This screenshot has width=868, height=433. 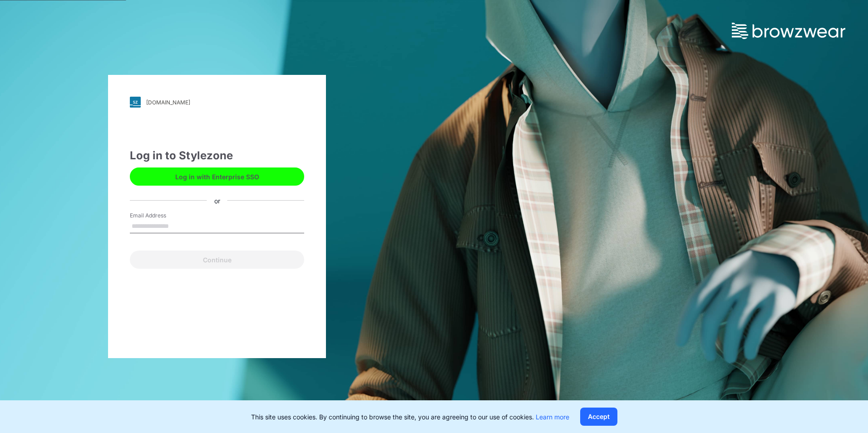 I want to click on label: Email Address, so click(x=162, y=216).